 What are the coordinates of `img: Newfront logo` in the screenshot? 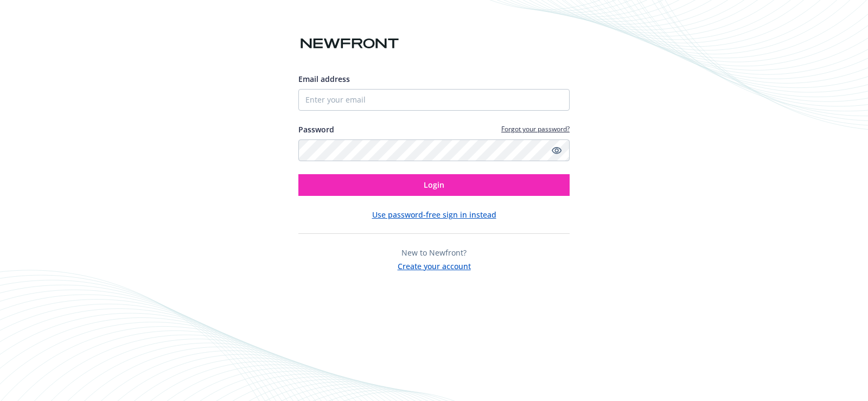 It's located at (349, 43).